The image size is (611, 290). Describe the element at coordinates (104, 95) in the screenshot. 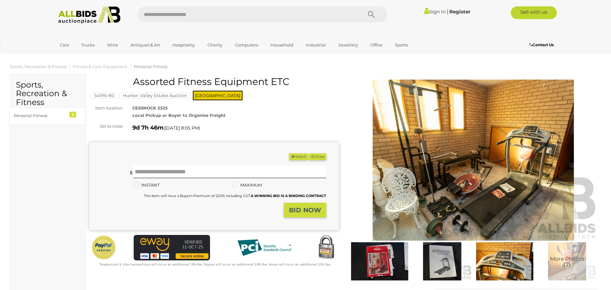

I see `mark: 54196-80` at that location.